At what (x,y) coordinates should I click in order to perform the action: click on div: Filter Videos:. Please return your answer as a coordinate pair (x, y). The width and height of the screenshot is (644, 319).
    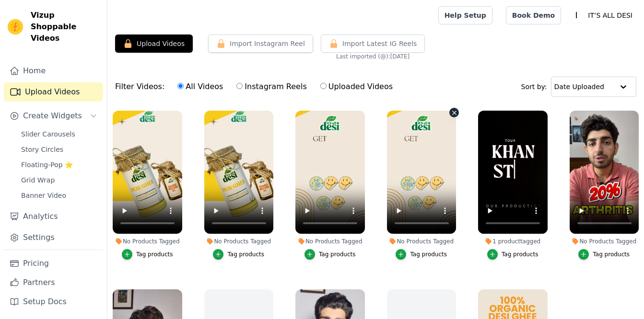
    Looking at the image, I should click on (256, 87).